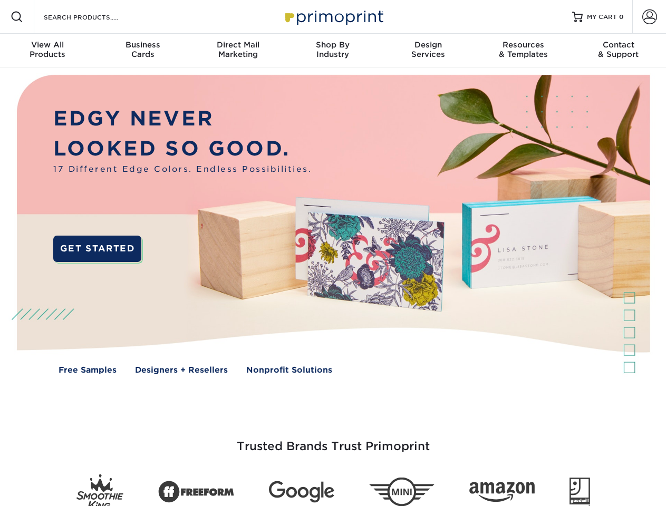 Image resolution: width=666 pixels, height=506 pixels. What do you see at coordinates (238, 45) in the screenshot?
I see `span: Direct Mail` at bounding box center [238, 45].